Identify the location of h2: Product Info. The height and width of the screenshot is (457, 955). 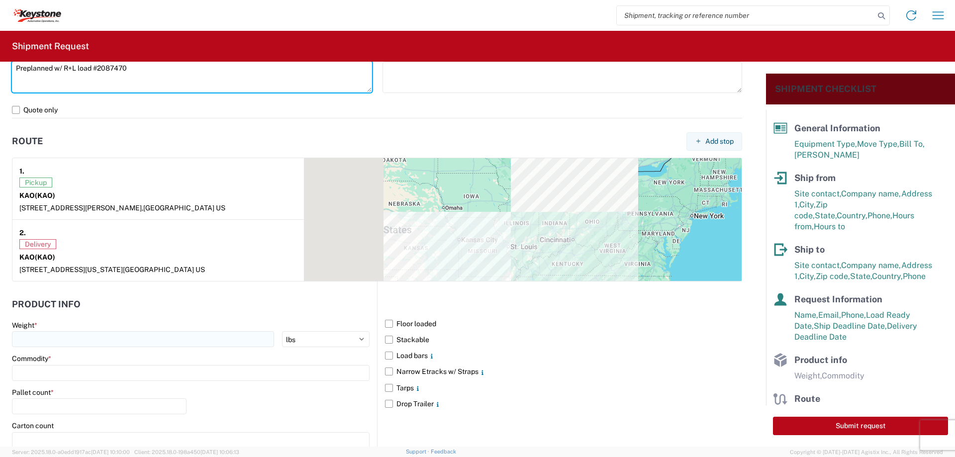
(46, 305).